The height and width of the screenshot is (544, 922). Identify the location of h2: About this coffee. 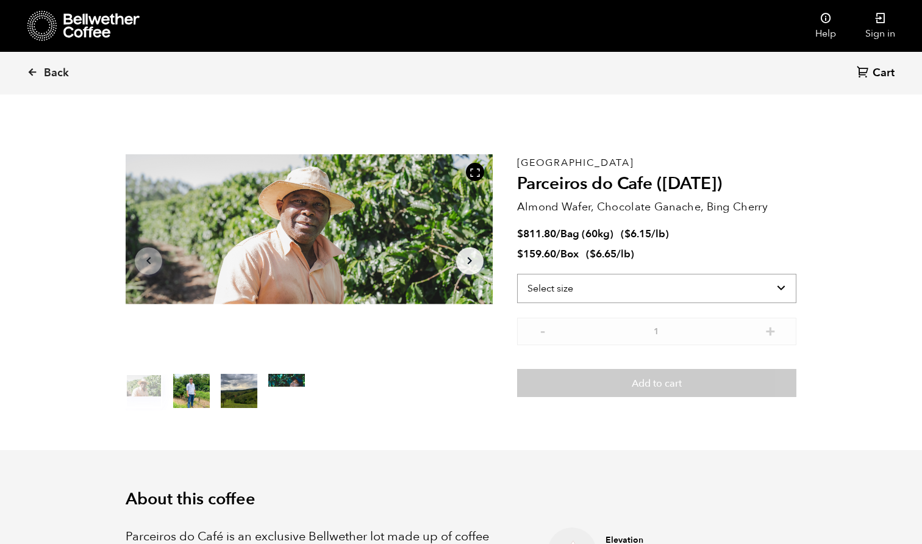
(461, 499).